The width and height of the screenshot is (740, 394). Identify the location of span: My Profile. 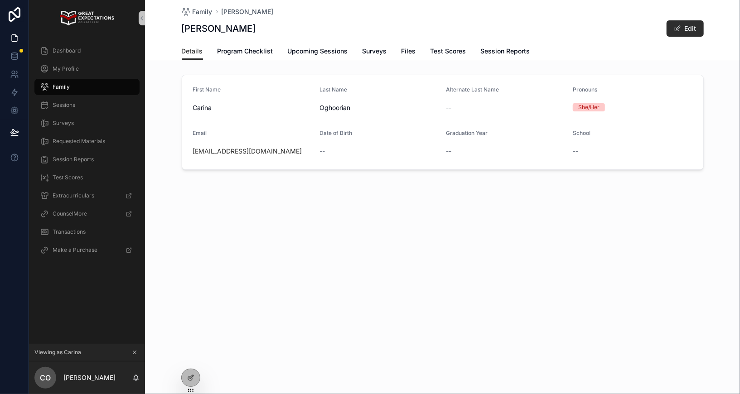
(66, 69).